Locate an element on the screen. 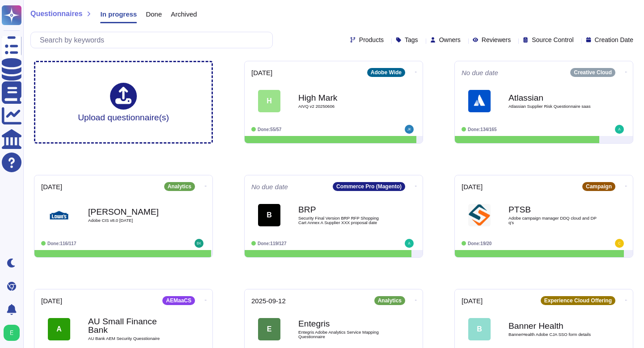 This screenshot has width=644, height=348. div: AEMaaCS is located at coordinates (178, 300).